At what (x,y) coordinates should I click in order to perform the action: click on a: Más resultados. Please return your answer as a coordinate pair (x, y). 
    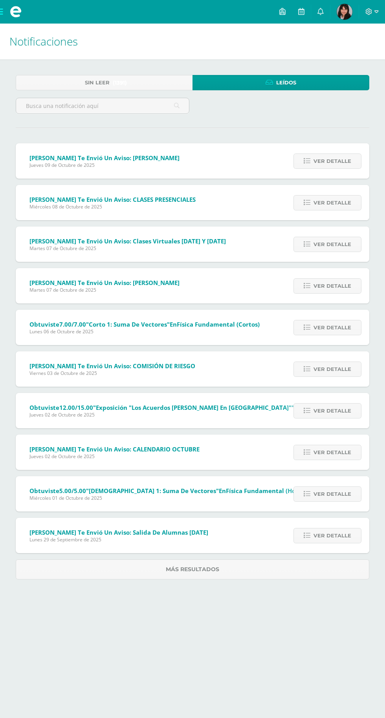
    Looking at the image, I should click on (192, 570).